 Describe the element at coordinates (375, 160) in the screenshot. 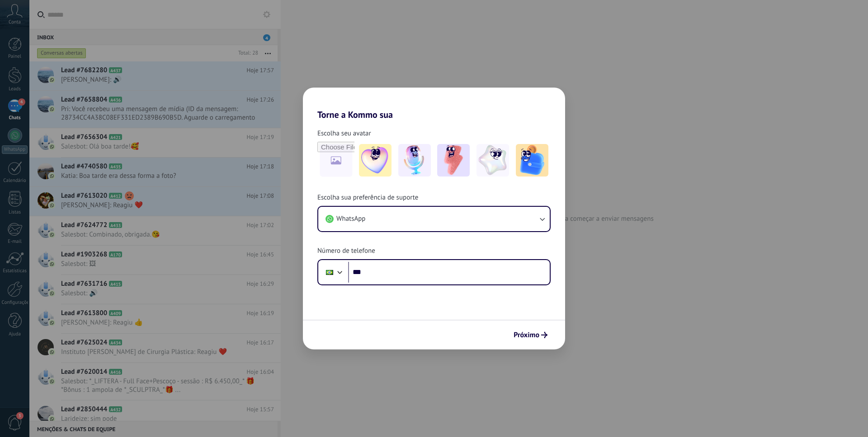

I see `img: -1.jpeg` at that location.